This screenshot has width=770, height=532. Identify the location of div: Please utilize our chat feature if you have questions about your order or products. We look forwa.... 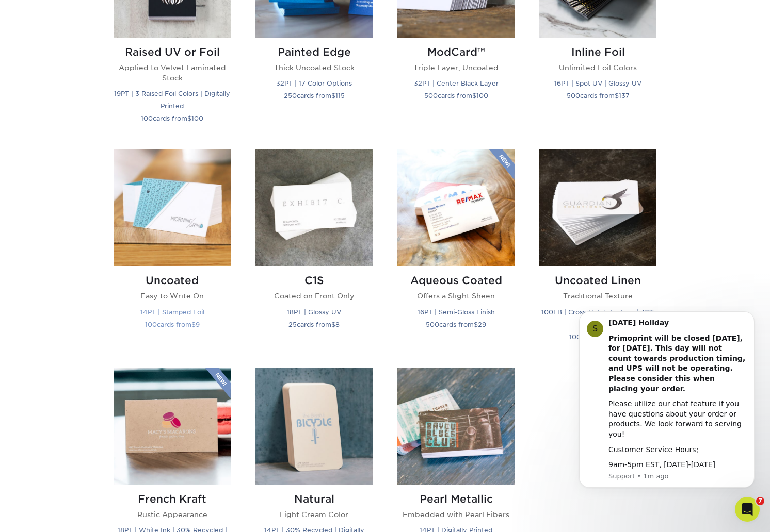
(115, 113).